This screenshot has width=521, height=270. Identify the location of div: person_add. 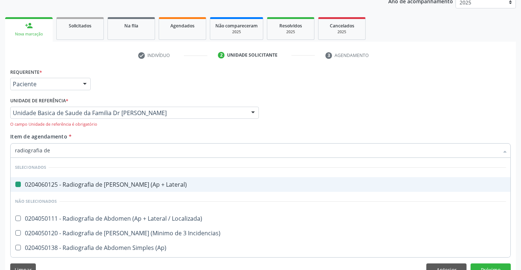
(29, 26).